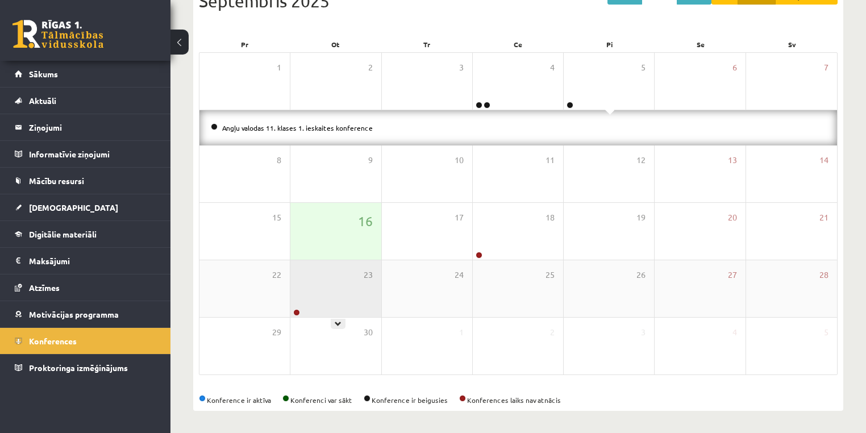  I want to click on div: Tr, so click(427, 44).